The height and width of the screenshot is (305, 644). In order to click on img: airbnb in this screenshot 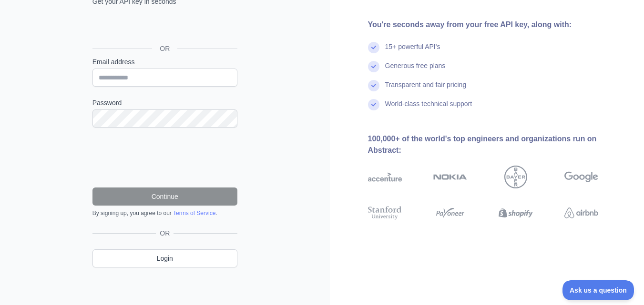, I will do `click(580, 213)`.